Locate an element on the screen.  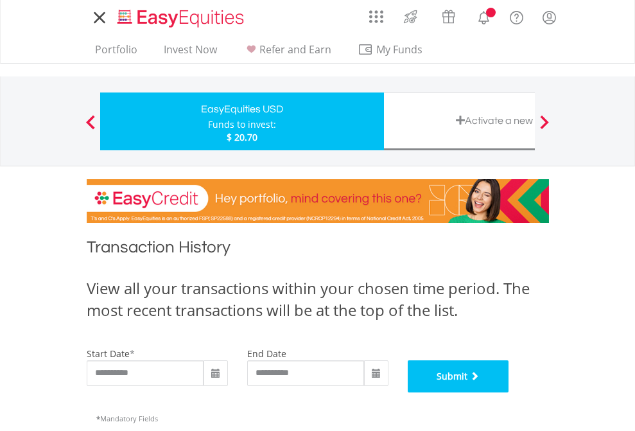
button: Previous is located at coordinates (91, 128).